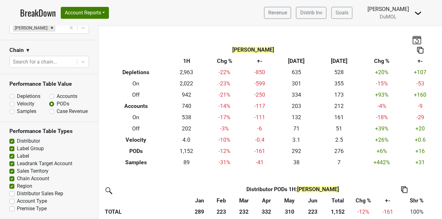  I want to click on label: Leadrank Target Account, so click(44, 164).